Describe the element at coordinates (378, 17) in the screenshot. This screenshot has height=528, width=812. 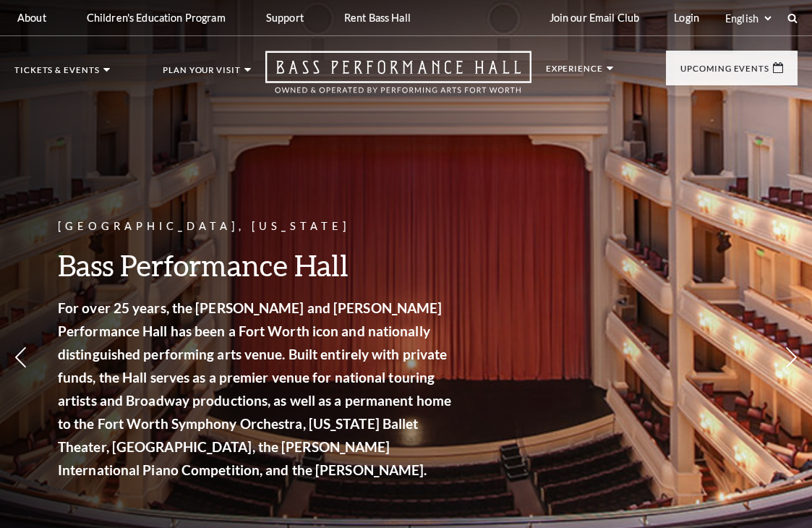
I see `p: Rent Bass Hall` at that location.